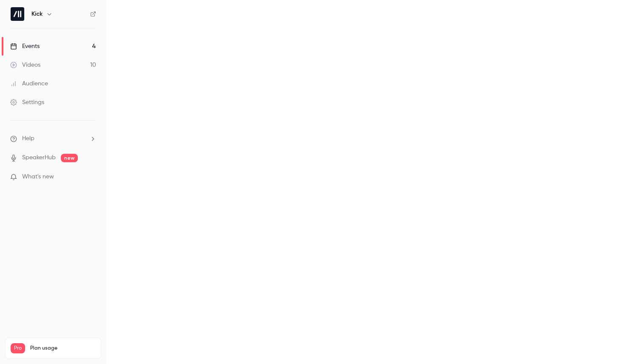 Image resolution: width=643 pixels, height=364 pixels. Describe the element at coordinates (18, 348) in the screenshot. I see `span: Pro` at that location.